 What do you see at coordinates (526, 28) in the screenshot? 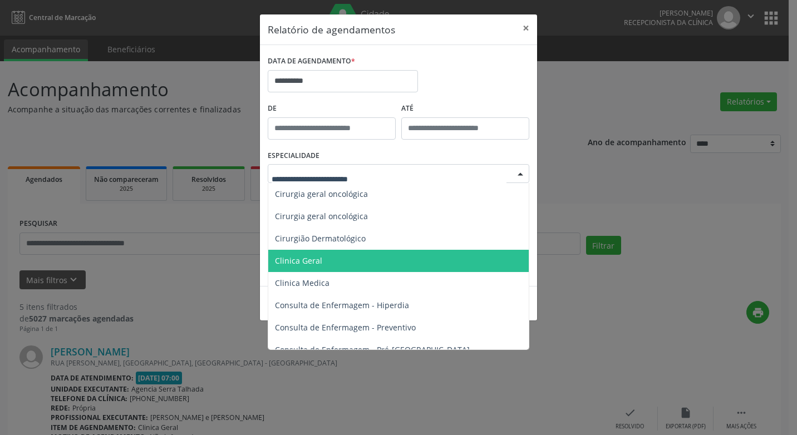
I see `button: Close` at bounding box center [526, 28].